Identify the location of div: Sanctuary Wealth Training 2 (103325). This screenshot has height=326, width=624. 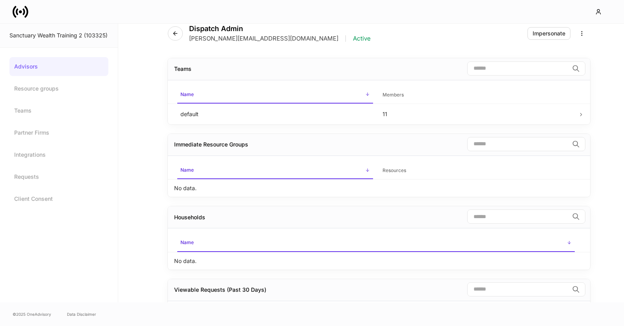
(59, 35).